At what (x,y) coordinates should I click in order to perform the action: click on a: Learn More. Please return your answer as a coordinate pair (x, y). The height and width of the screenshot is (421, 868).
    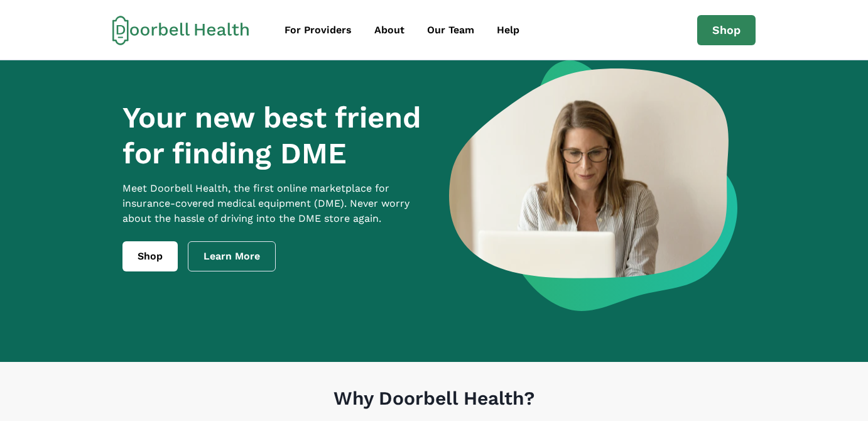
    Looking at the image, I should click on (232, 257).